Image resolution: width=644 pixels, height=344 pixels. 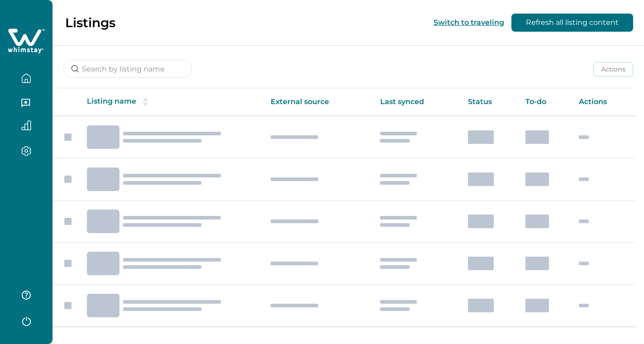 I want to click on button: Refresh all listing content, so click(x=572, y=23).